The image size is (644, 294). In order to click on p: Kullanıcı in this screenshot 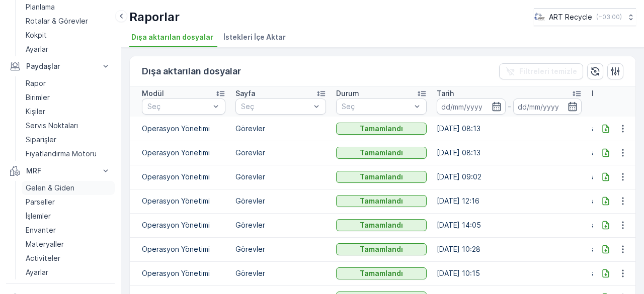, I will do `click(606, 93)`.